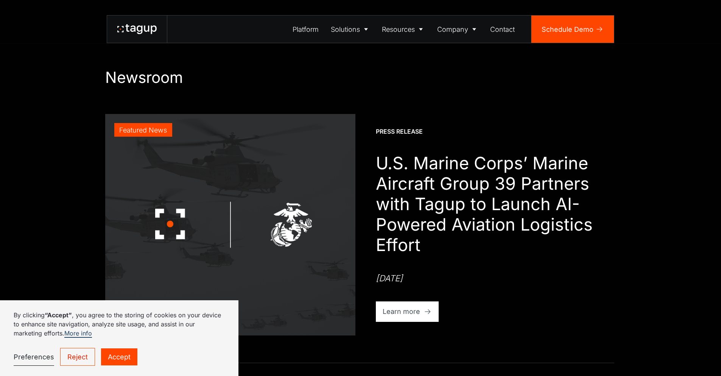 This screenshot has height=376, width=721. I want to click on a: Reject, so click(78, 356).